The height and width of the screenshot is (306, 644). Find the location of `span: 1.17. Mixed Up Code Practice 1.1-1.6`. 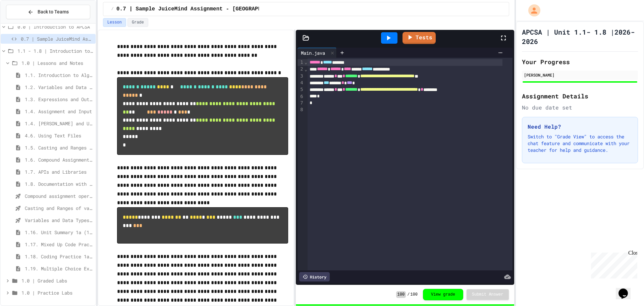

span: 1.17. Mixed Up Code Practice 1.1-1.6 is located at coordinates (59, 244).